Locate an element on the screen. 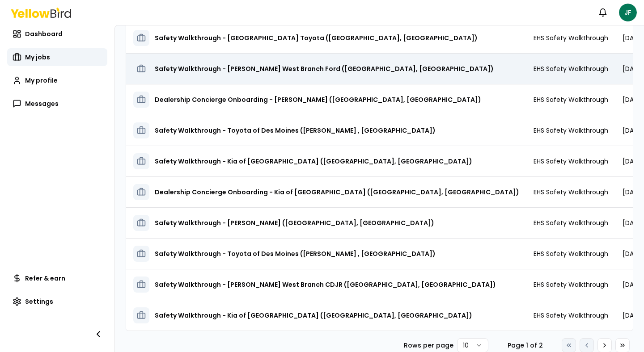  span: JF is located at coordinates (628, 13).